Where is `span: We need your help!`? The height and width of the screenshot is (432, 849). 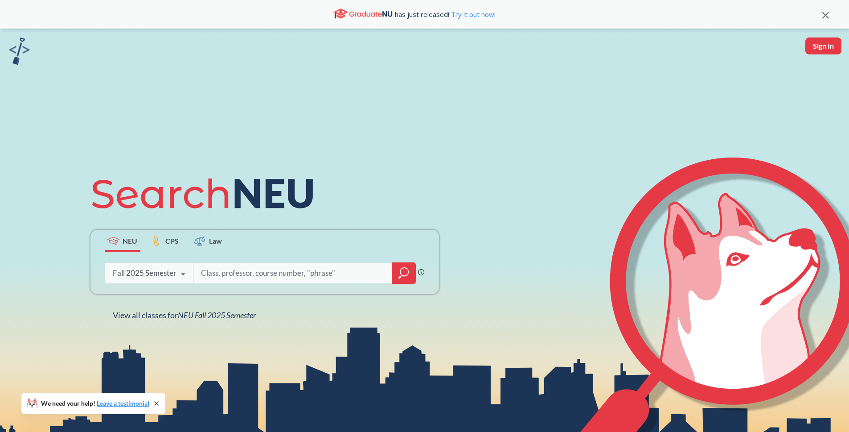 span: We need your help! is located at coordinates (95, 403).